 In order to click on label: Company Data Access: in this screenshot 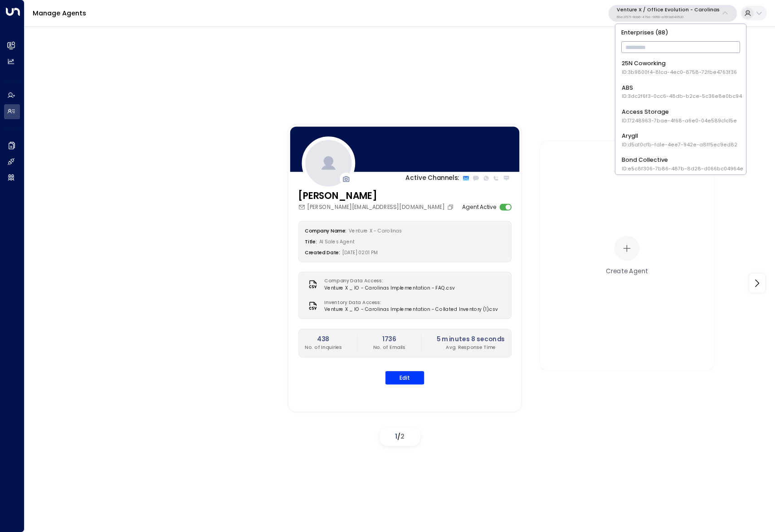, I will do `click(388, 281)`.